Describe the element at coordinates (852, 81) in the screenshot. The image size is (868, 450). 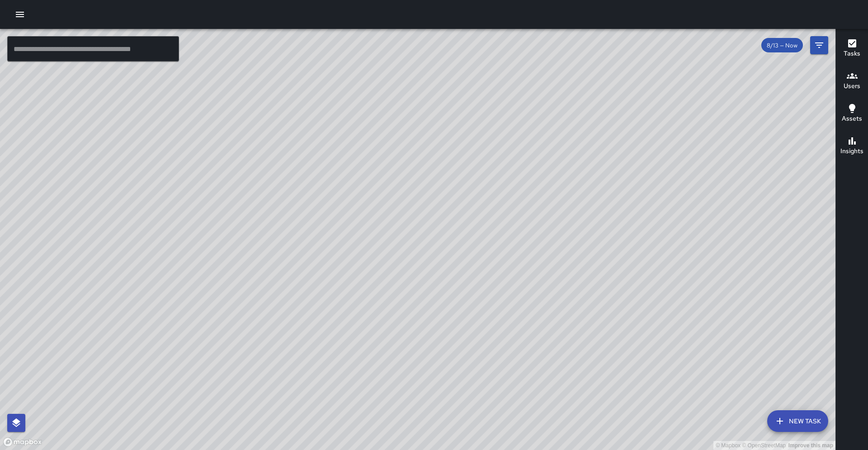
I see `button: Users` at that location.